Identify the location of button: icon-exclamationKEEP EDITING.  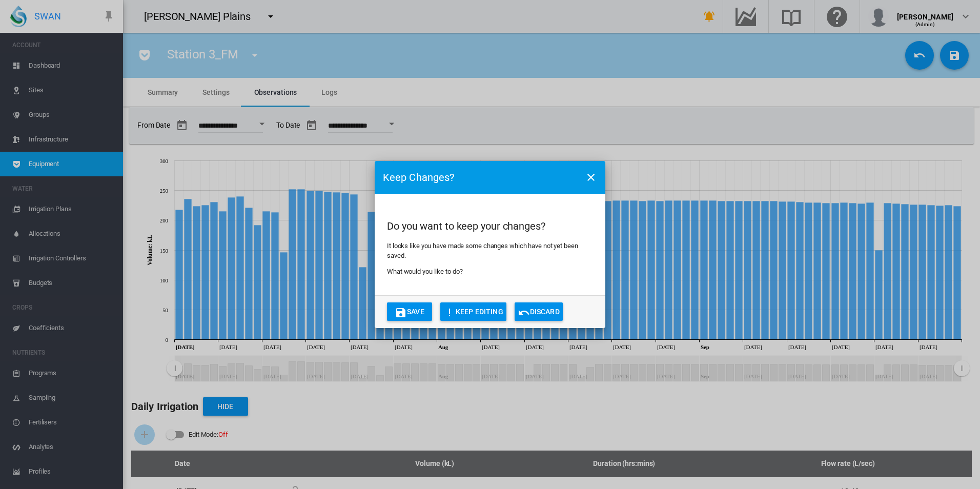
(473, 312).